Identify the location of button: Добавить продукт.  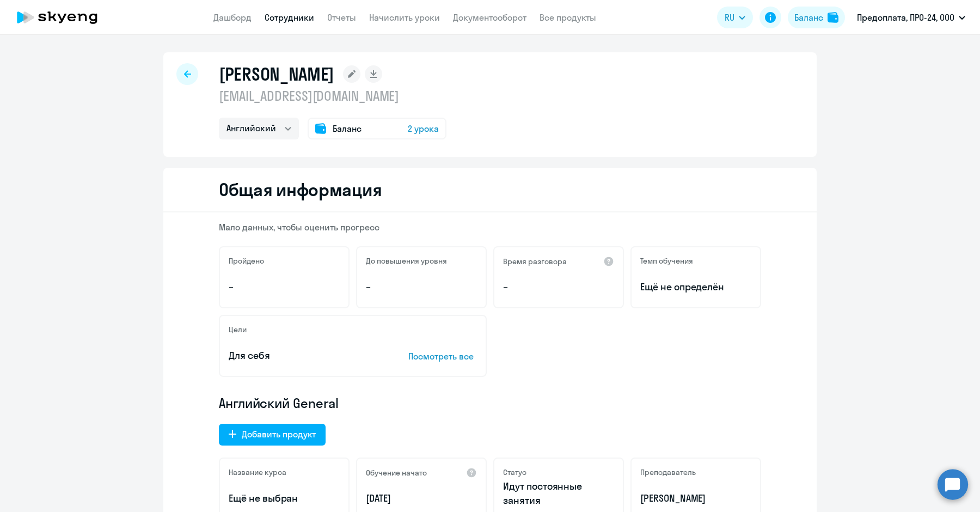
(272, 435).